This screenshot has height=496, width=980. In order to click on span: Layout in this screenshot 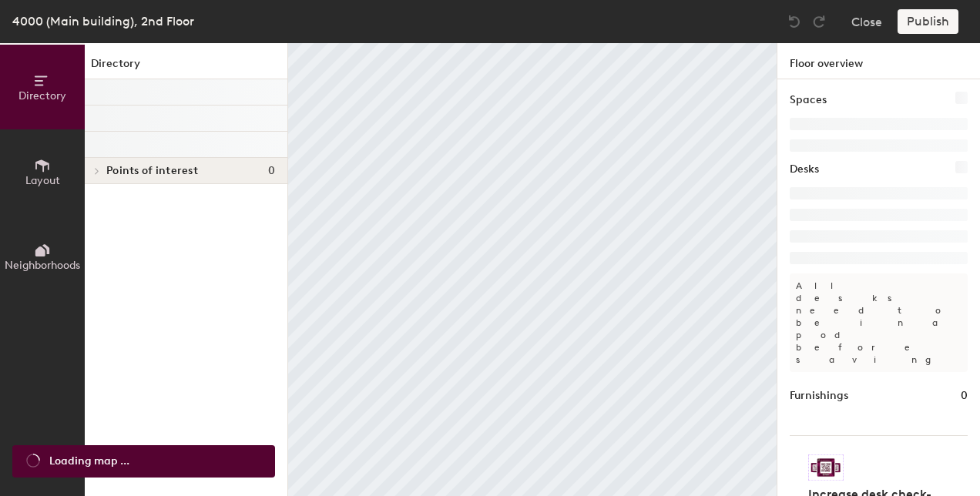, I will do `click(42, 181)`.